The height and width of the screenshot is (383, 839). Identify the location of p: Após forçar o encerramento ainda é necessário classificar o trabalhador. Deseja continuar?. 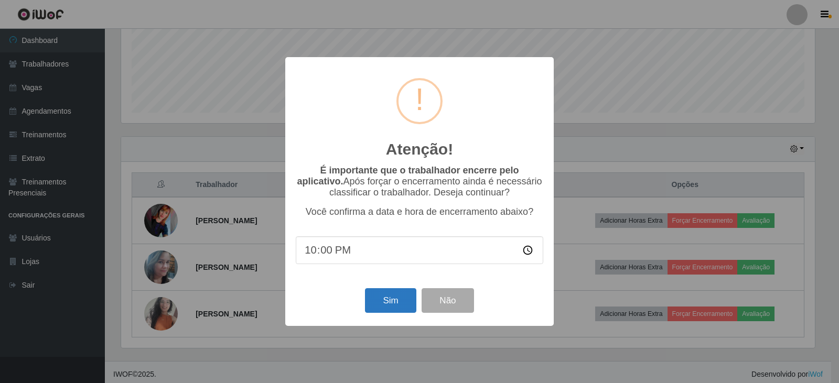
(419, 181).